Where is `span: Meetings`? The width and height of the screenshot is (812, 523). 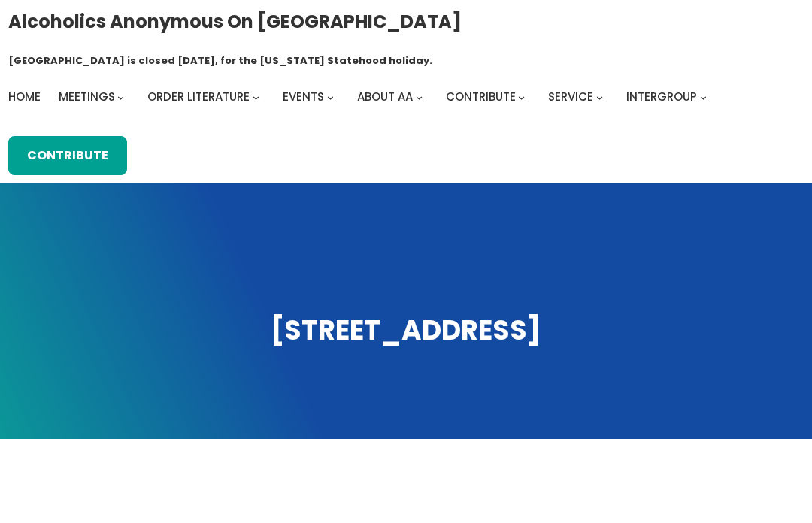
span: Meetings is located at coordinates (86, 96).